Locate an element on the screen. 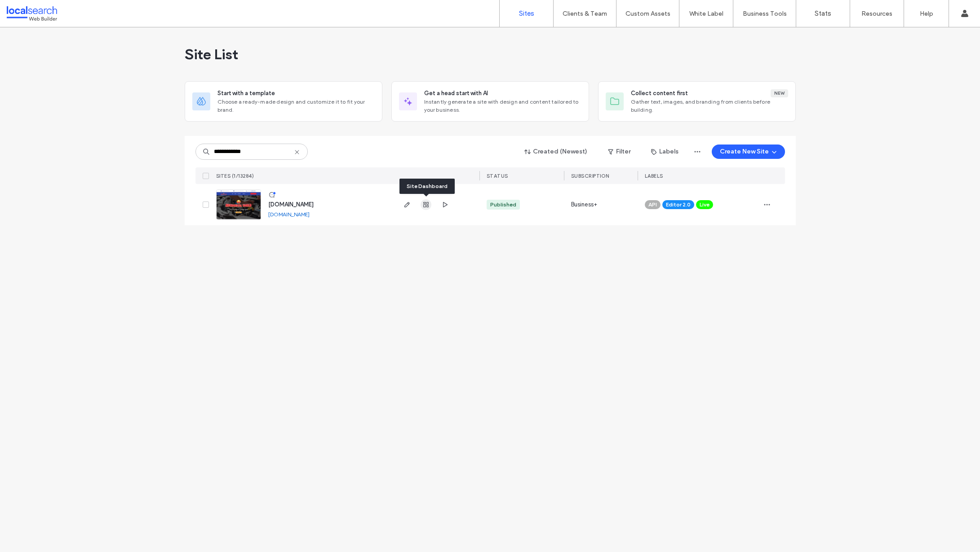  span: STATUS is located at coordinates (498, 176).